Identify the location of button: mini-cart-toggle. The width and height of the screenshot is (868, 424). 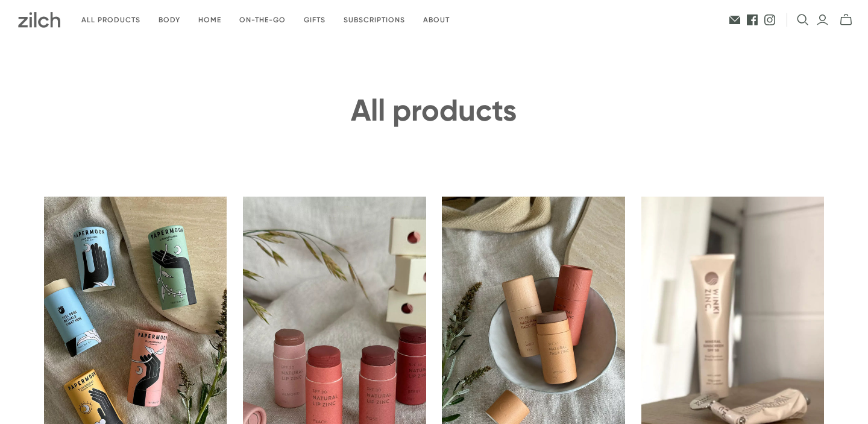
(845, 20).